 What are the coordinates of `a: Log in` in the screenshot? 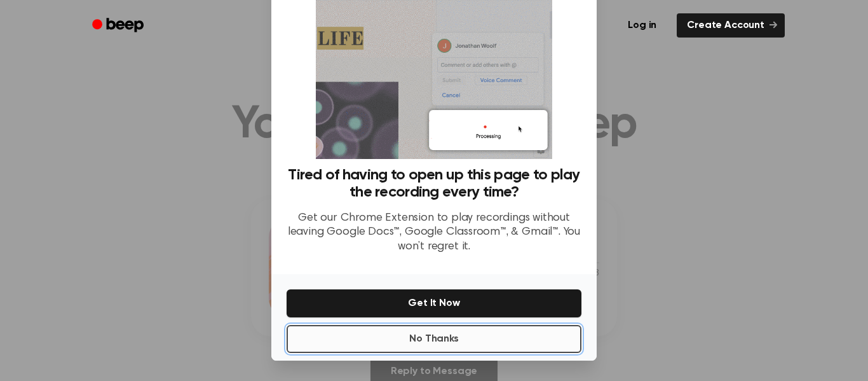 It's located at (642, 26).